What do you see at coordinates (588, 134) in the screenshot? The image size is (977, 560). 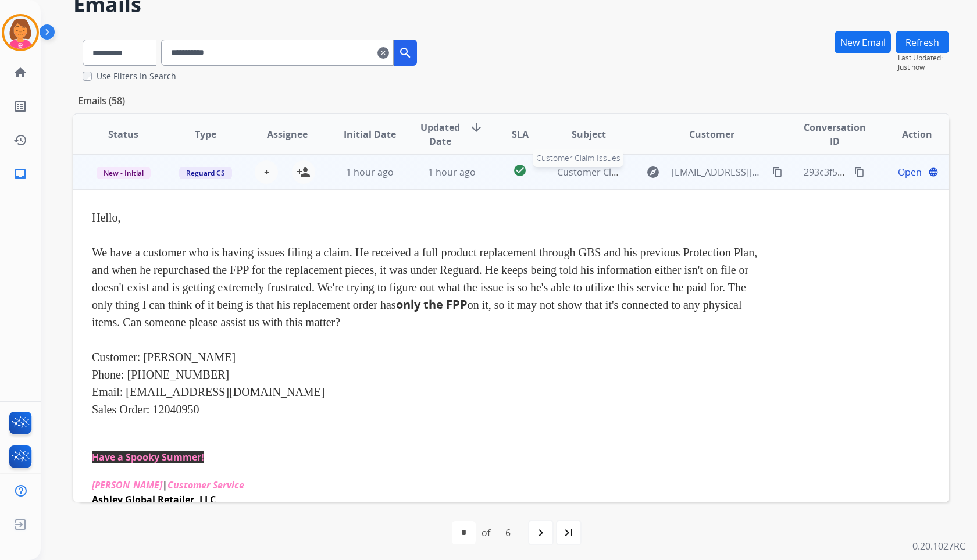 I see `span: Subject` at bounding box center [588, 134].